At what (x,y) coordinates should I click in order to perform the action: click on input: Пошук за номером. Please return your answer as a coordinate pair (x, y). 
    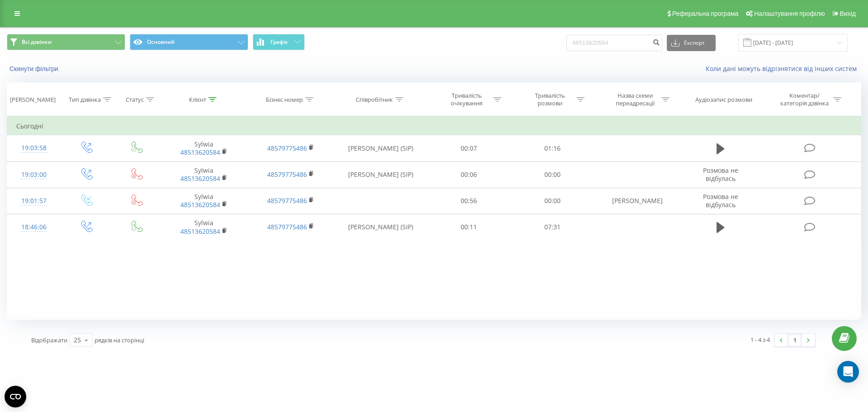
    Looking at the image, I should click on (614, 43).